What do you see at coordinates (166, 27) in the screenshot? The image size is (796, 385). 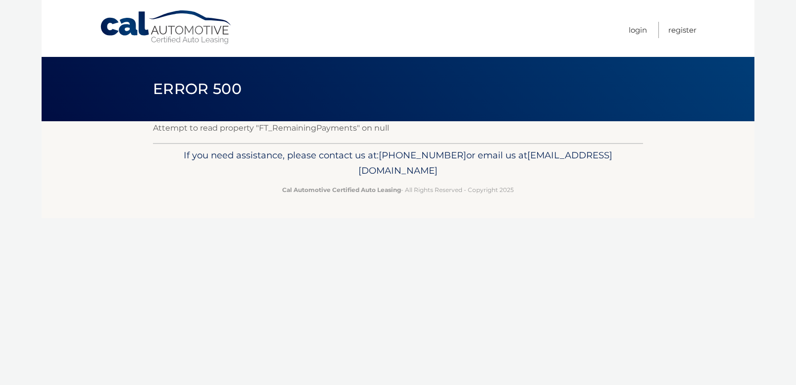 I see `a: Cal Automotive` at bounding box center [166, 27].